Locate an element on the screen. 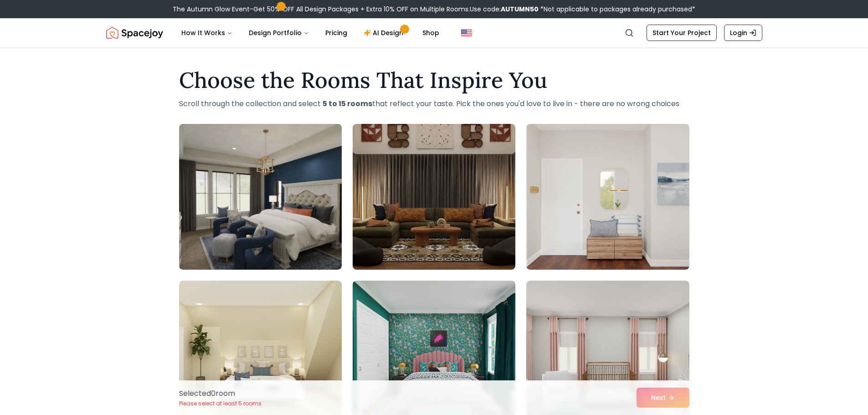 The height and width of the screenshot is (415, 868). nav: Main is located at coordinates (310, 33).